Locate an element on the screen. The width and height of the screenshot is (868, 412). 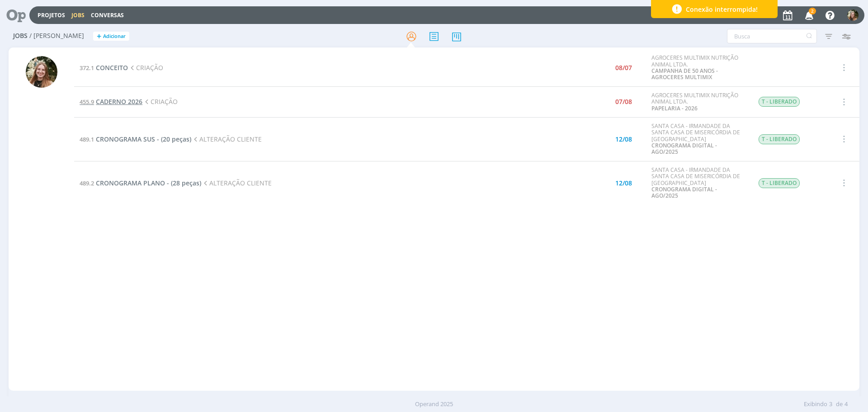
a: Jobs is located at coordinates (78, 15).